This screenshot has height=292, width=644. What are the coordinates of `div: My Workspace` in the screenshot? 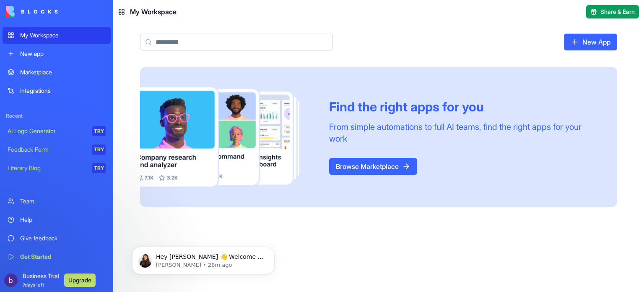 It's located at (63, 35).